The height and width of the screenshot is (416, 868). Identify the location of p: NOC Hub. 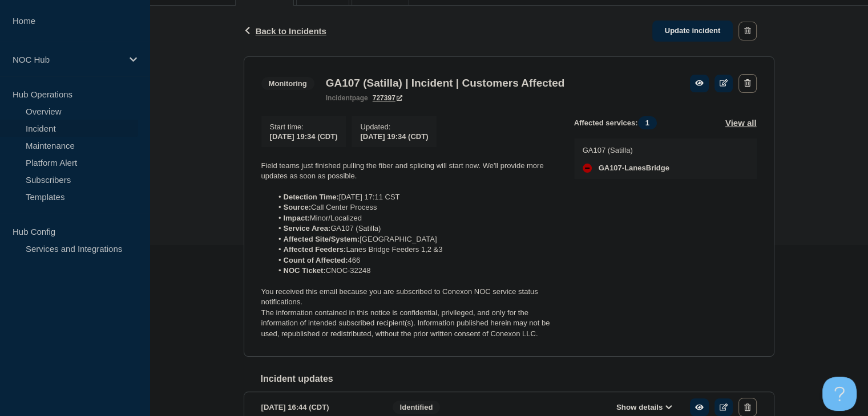
(67, 59).